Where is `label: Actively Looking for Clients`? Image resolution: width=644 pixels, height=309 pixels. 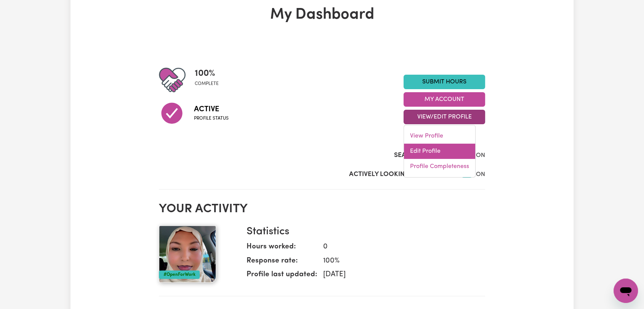 label: Actively Looking for Clients is located at coordinates (400, 174).